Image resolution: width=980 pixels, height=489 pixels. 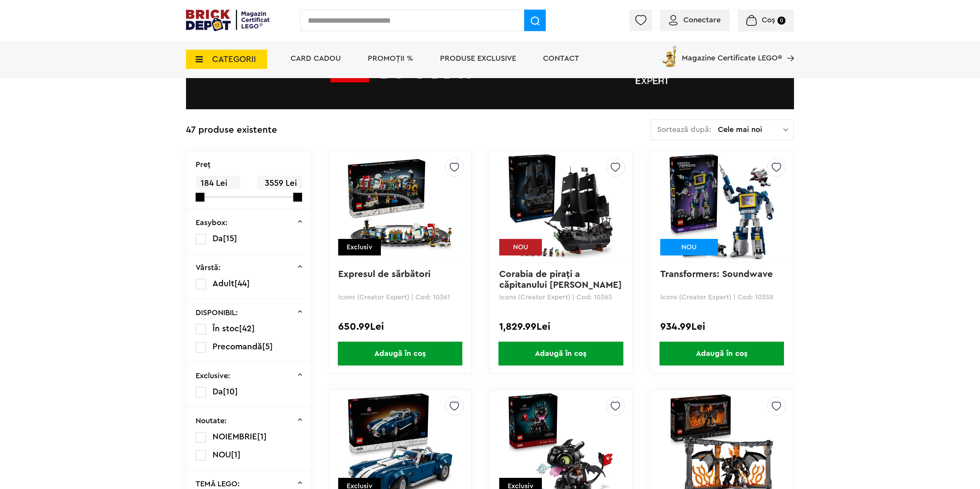 I want to click on span: 3559 Lei, so click(x=280, y=183).